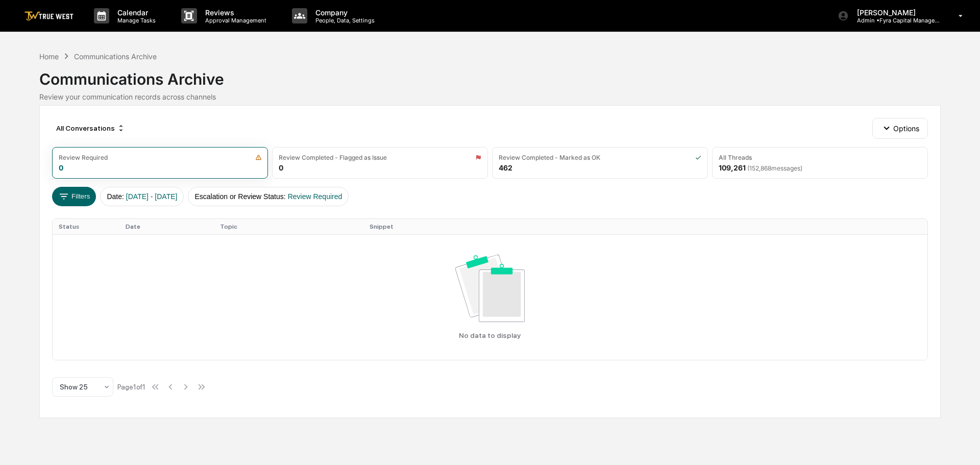 The width and height of the screenshot is (980, 465). What do you see at coordinates (288, 227) in the screenshot?
I see `th: Topic` at bounding box center [288, 227].